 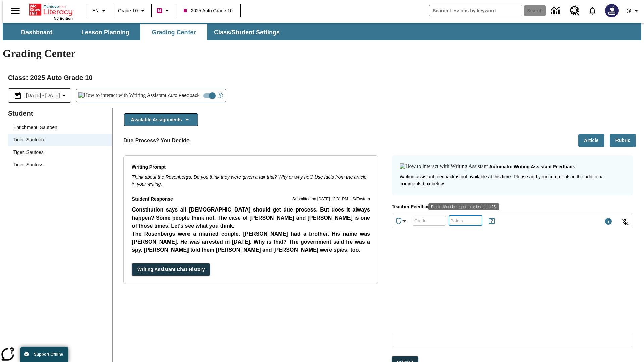 I want to click on div: Grade: Letters, numbers, %, + and - are allowed., so click(x=430, y=221).